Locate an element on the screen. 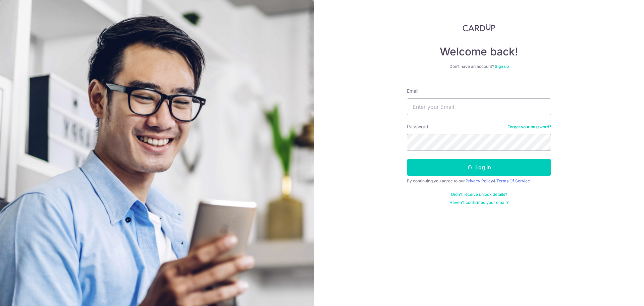  a: Sign up is located at coordinates (502, 66).